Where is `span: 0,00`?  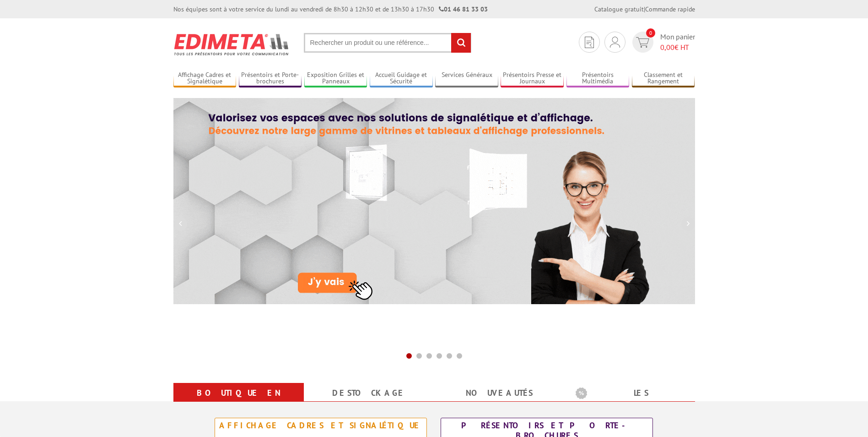
span: 0,00 is located at coordinates (667, 47).